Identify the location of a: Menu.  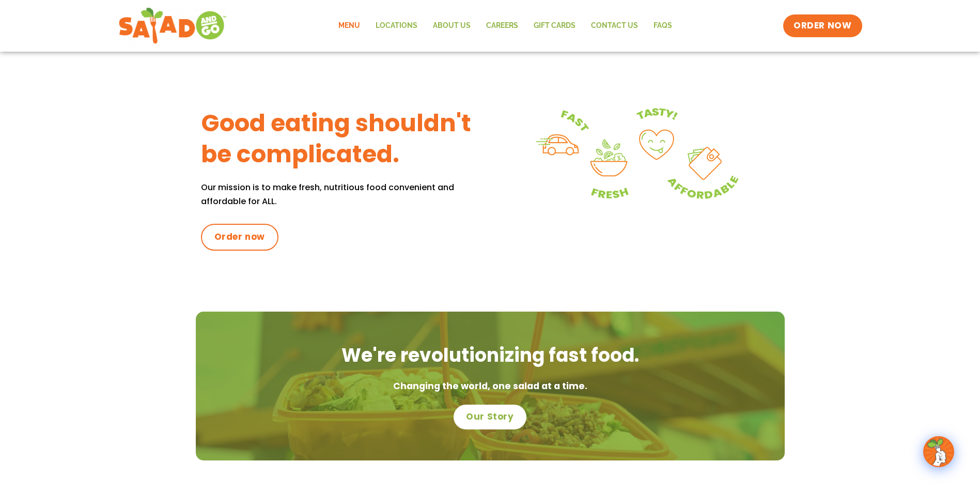
(349, 26).